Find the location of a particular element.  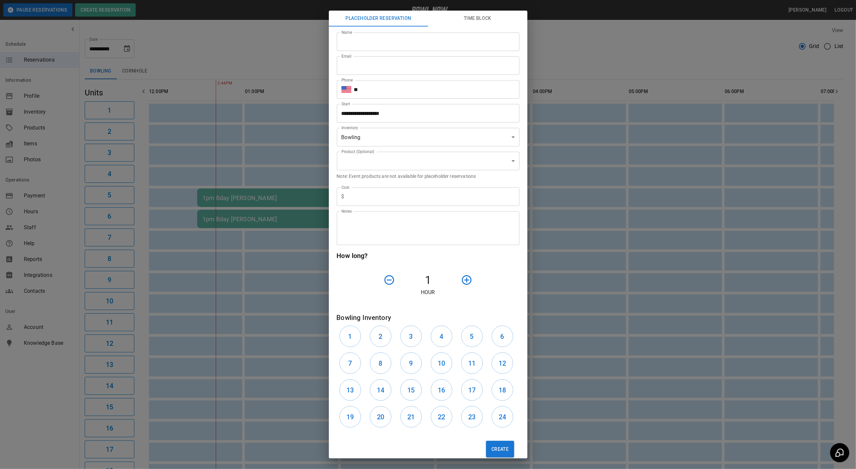

h6: 19 is located at coordinates (350, 417).